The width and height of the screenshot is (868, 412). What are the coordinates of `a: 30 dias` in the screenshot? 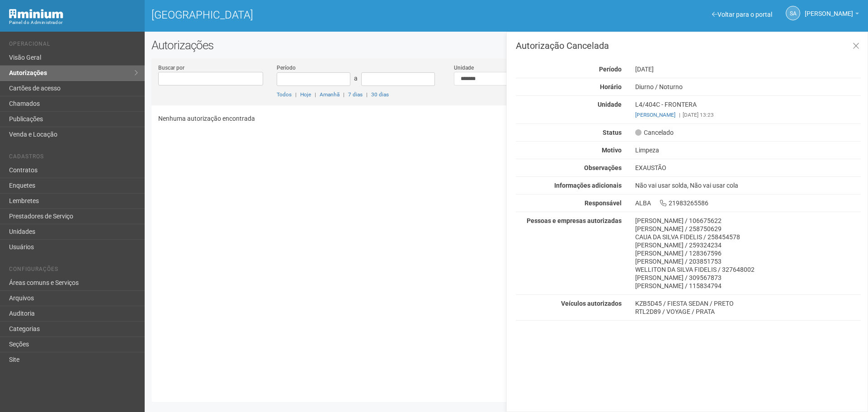 It's located at (380, 94).